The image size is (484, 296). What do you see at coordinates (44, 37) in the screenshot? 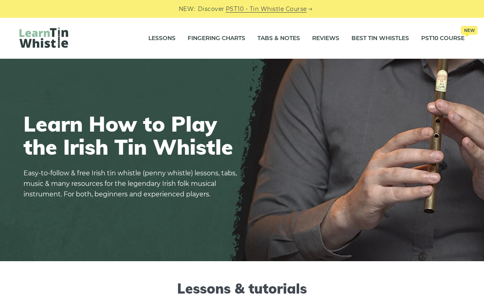
I see `img: LearnTinWhistle.com` at bounding box center [44, 37].